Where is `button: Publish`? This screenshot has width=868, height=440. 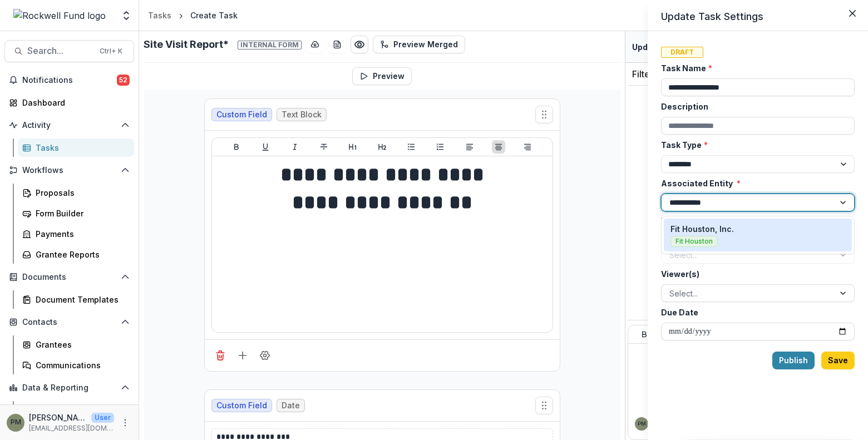
button: Publish is located at coordinates (793, 360).